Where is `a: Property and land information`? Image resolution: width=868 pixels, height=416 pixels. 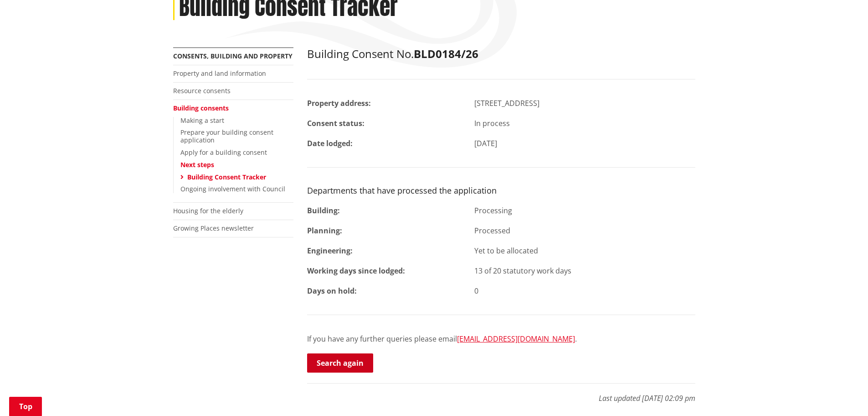
a: Property and land information is located at coordinates (220, 73).